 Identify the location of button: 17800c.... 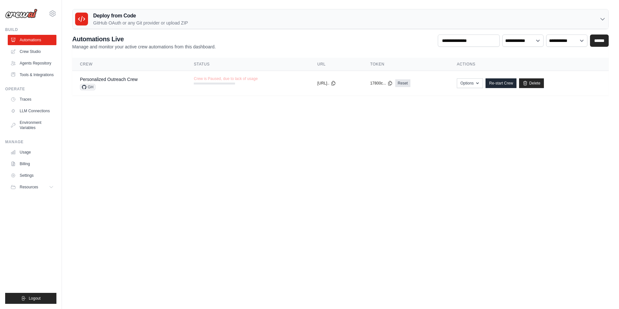
(381, 83).